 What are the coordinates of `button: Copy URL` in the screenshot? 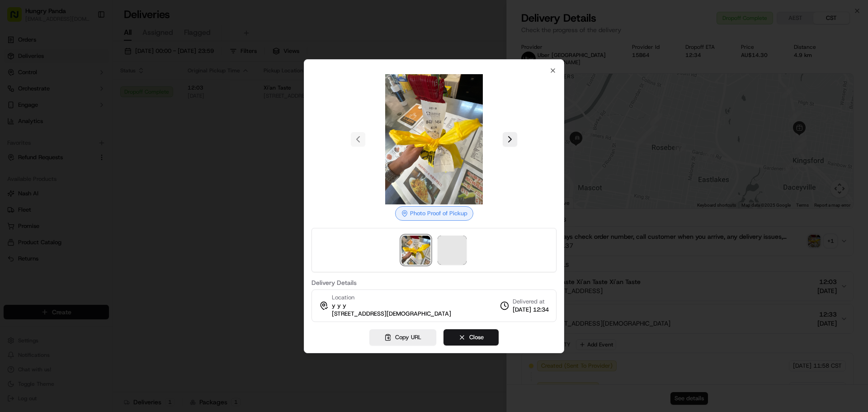 It's located at (403, 337).